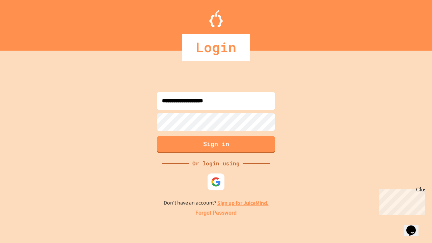 This screenshot has width=432, height=243. I want to click on a: Sign up for JuiceMind., so click(243, 203).